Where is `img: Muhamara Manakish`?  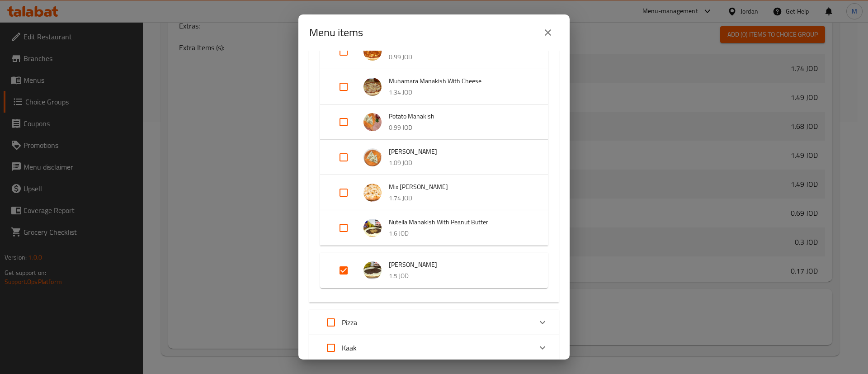 img: Muhamara Manakish is located at coordinates (372, 52).